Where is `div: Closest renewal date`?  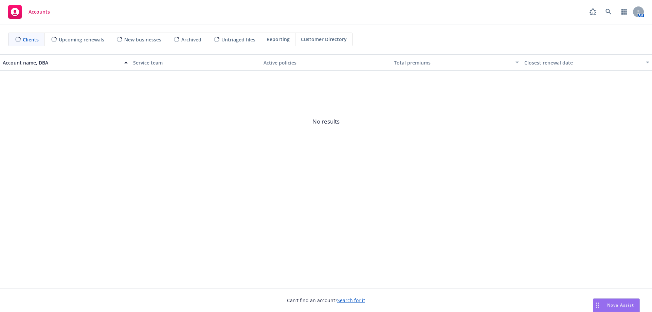 div: Closest renewal date is located at coordinates (583, 62).